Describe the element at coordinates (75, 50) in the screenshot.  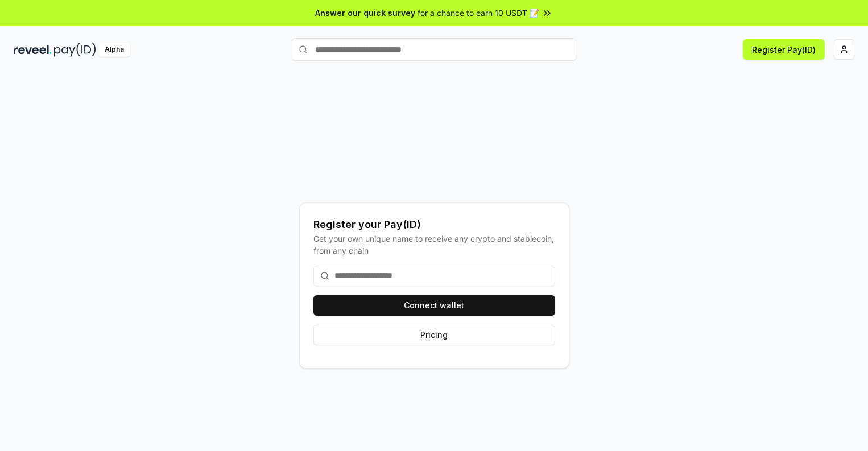
I see `img: pay_id` at that location.